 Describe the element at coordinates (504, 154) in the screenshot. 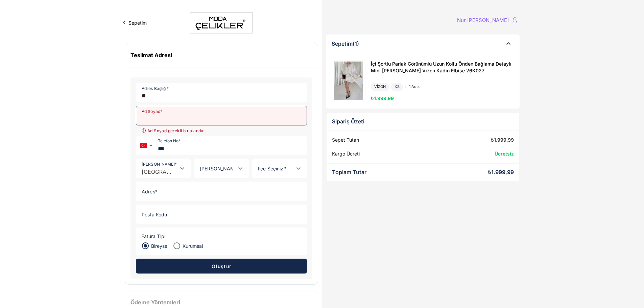

I see `span: Ücretsiz` at that location.